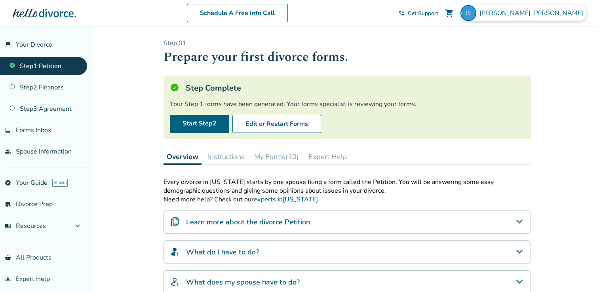 Image resolution: width=599 pixels, height=292 pixels. I want to click on span: Resources, so click(25, 226).